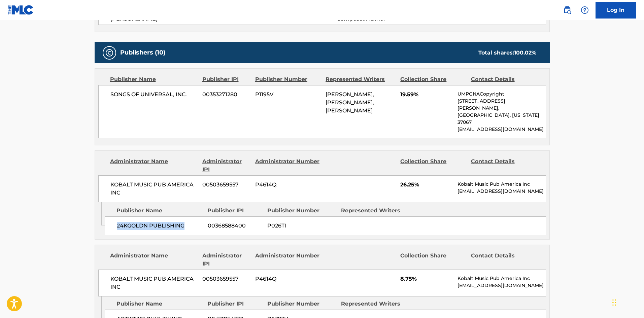 This screenshot has width=644, height=318. What do you see at coordinates (235, 226) in the screenshot?
I see `span: 00368588400` at bounding box center [235, 226].